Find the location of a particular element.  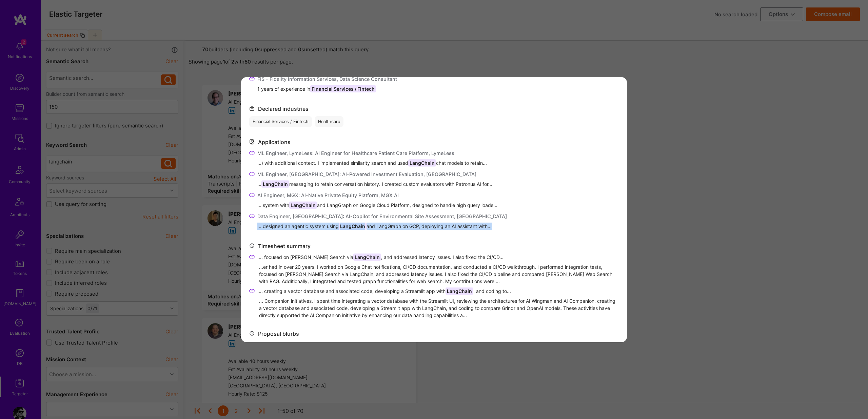

span: ... system with and LangGraph on Google Cloud Platform, designed to handle high query loads... is located at coordinates (378, 205).